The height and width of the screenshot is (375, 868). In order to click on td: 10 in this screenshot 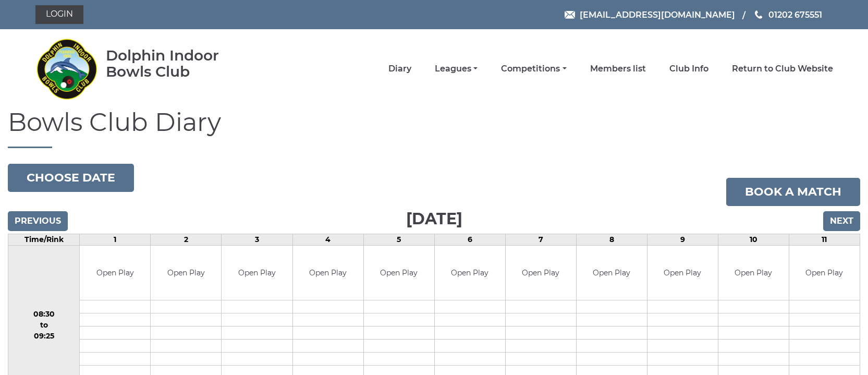, I will do `click(753, 240)`.